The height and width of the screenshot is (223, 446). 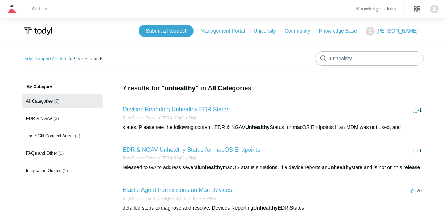 What do you see at coordinates (376, 9) in the screenshot?
I see `a: Knowledge admin` at bounding box center [376, 9].